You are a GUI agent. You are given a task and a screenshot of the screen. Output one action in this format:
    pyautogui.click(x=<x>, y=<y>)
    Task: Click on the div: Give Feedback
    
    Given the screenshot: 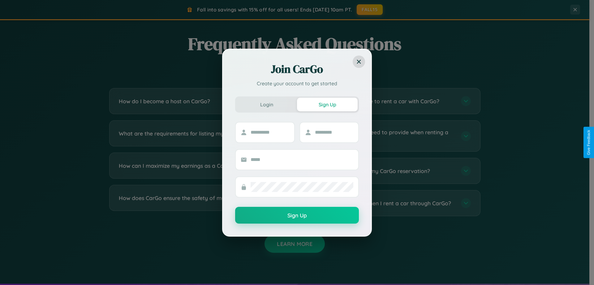 What is the action you would take?
    pyautogui.click(x=589, y=142)
    